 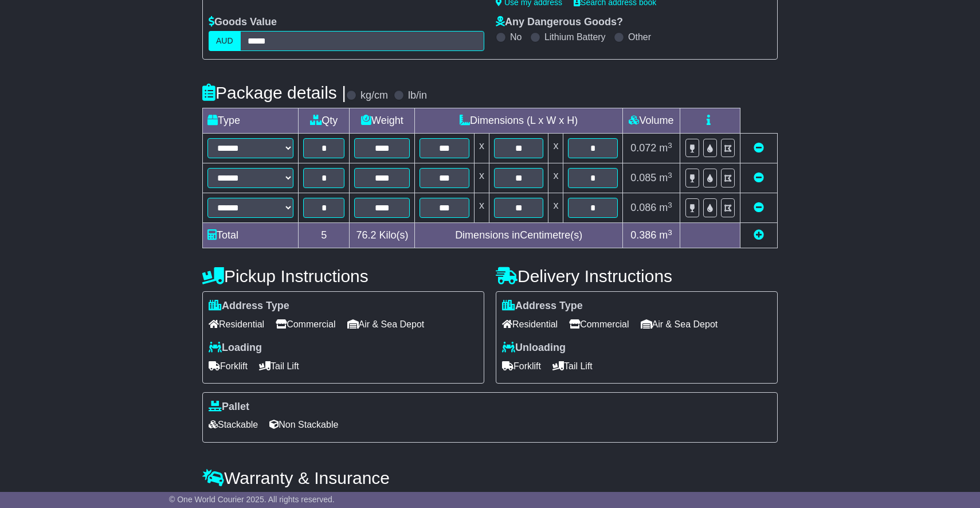 I want to click on h4: Package details |, so click(x=274, y=92).